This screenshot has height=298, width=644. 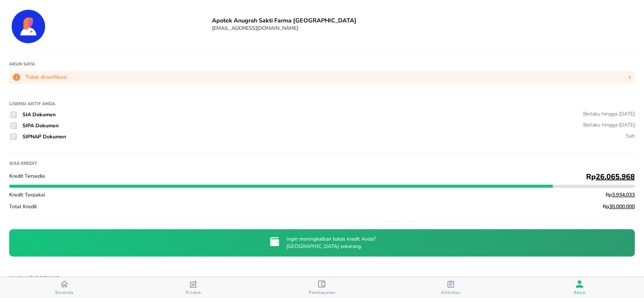 I want to click on img: Account Details, so click(x=28, y=27).